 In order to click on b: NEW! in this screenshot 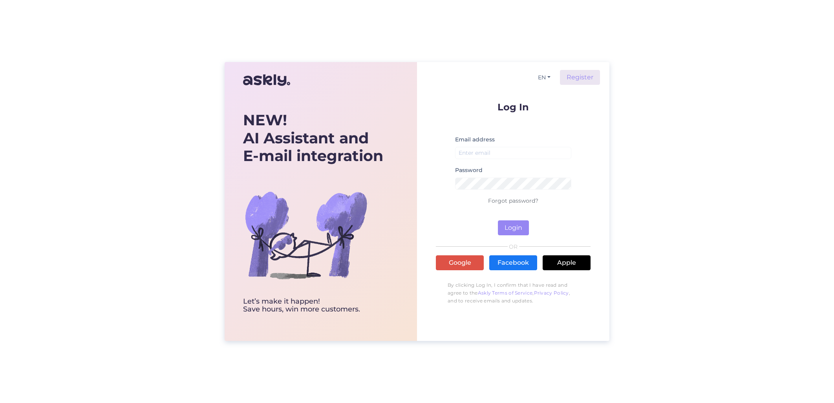, I will do `click(265, 120)`.